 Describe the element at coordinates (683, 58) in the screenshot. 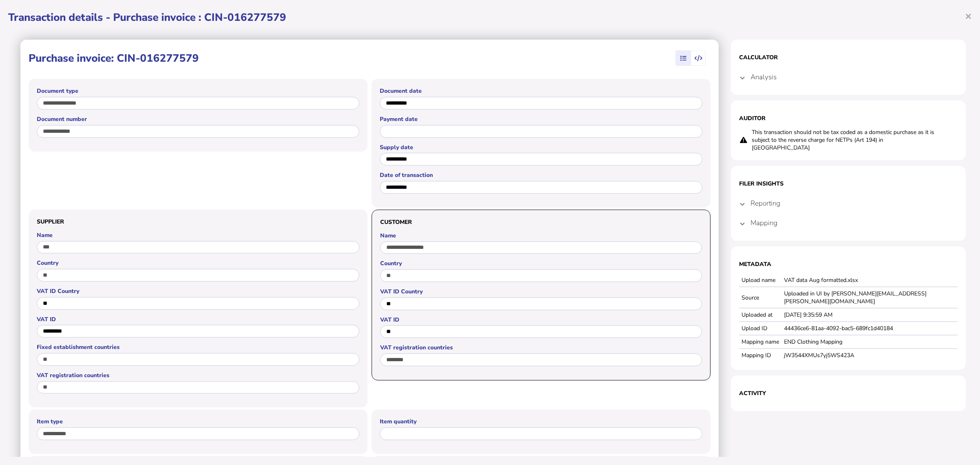

I see `mat-button-toggle: View summary` at that location.